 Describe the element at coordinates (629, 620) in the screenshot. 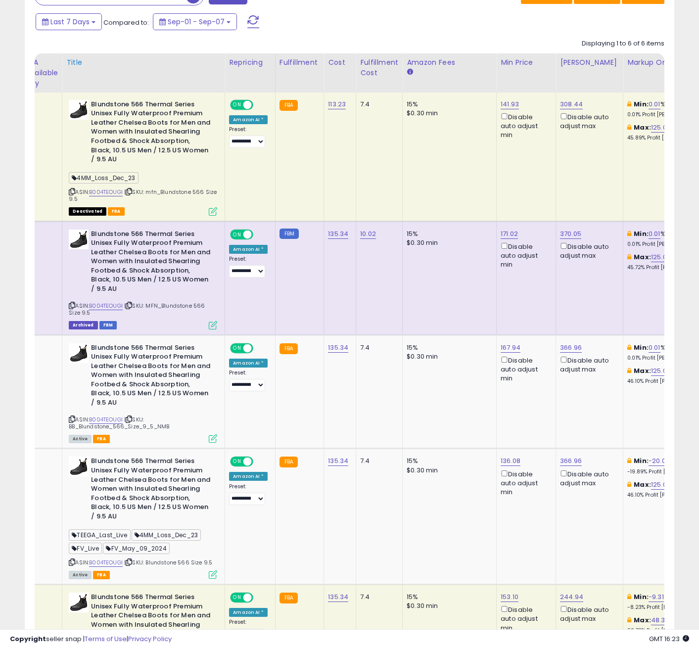

I see `i: This overrides the store level max markup for this listing` at that location.